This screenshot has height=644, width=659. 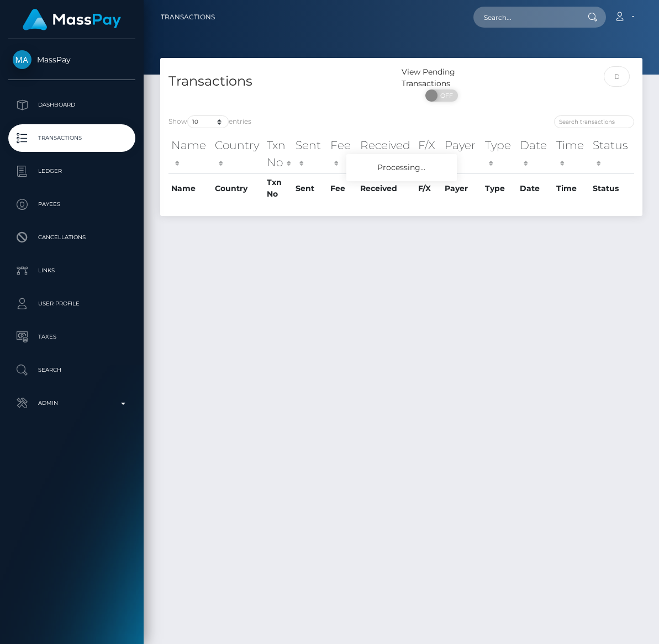 What do you see at coordinates (208, 121) in the screenshot?
I see `select: Showentries` at bounding box center [208, 121].